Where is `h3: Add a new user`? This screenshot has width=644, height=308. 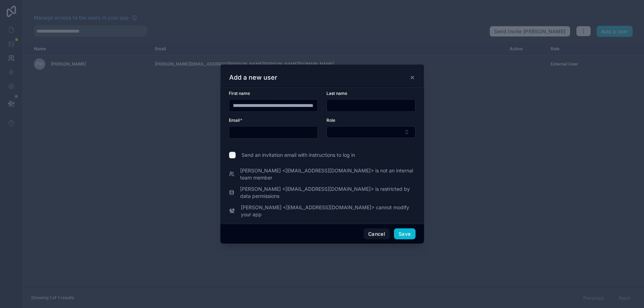
h3: Add a new user is located at coordinates (254, 77).